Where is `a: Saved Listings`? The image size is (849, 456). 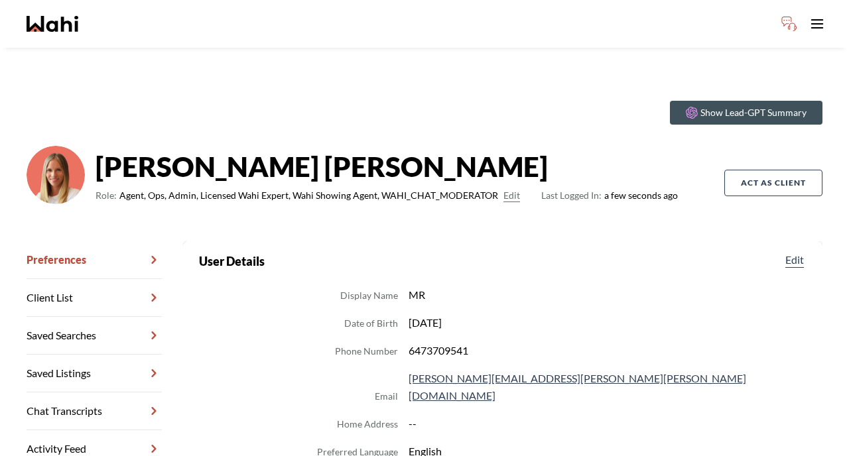 a: Saved Listings is located at coordinates (94, 373).